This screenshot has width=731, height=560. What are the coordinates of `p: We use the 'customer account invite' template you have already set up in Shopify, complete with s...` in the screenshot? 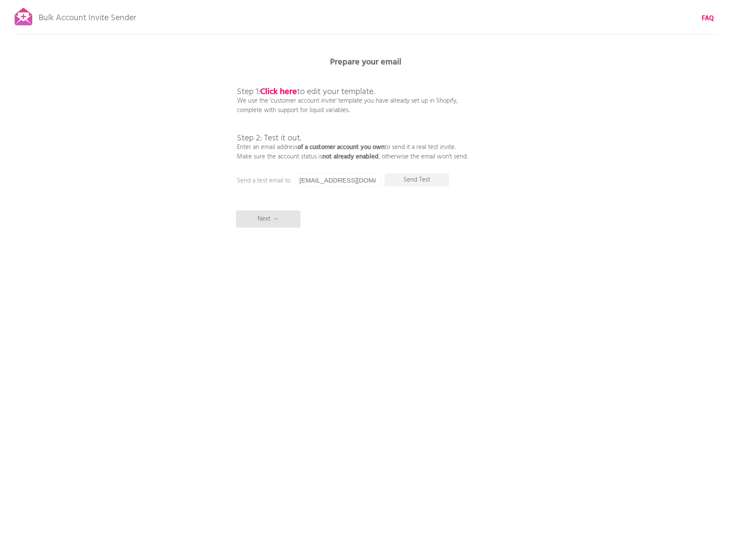 It's located at (352, 115).